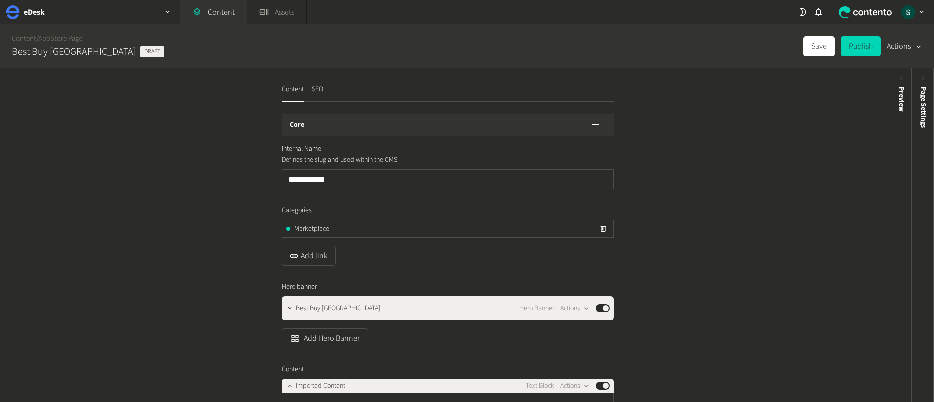  What do you see at coordinates (924, 107) in the screenshot?
I see `span: Page Settings` at bounding box center [924, 107].